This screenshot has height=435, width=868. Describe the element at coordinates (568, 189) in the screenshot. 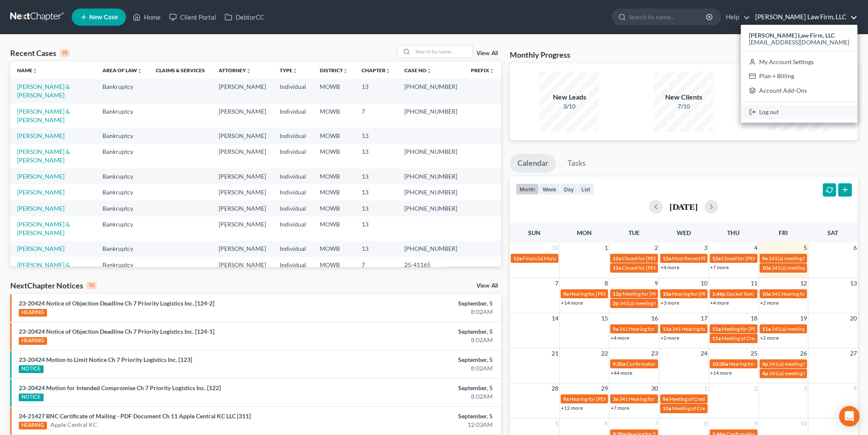

I see `button: day` at that location.